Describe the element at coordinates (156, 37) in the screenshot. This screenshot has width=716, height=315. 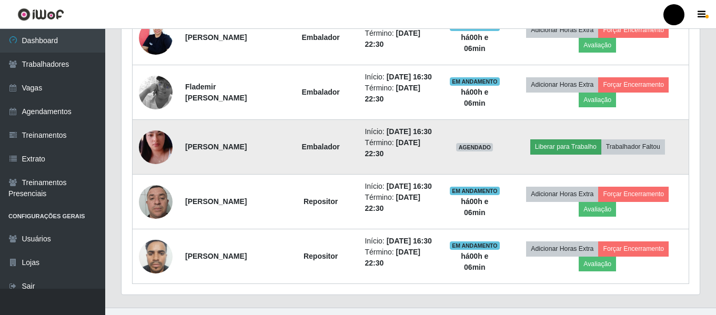
I see `img: 1705883176470.jpeg` at that location.